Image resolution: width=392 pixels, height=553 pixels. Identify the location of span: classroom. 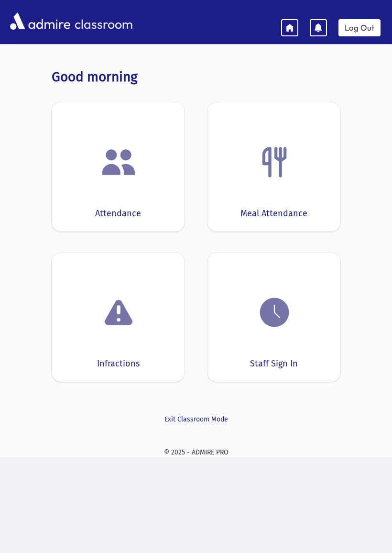
(103, 21).